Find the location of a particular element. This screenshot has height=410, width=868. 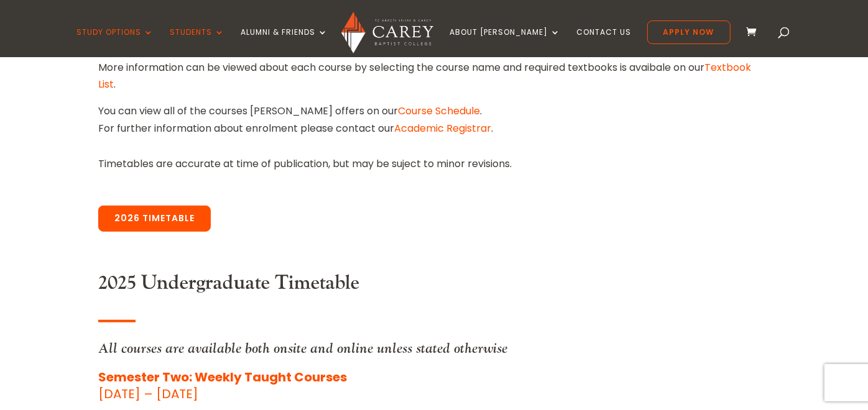

a: Study Options is located at coordinates (115, 42).